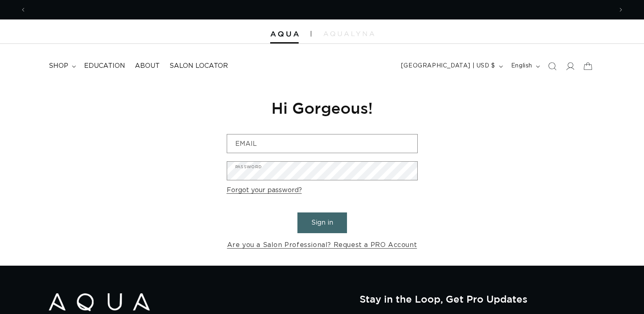 This screenshot has height=314, width=644. I want to click on a: About, so click(147, 66).